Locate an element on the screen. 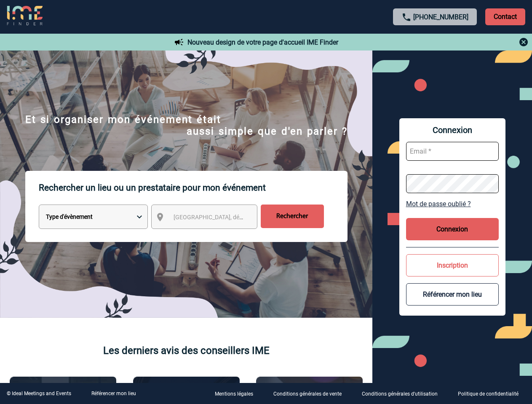  a: Référencer mon lieu is located at coordinates (114, 394).